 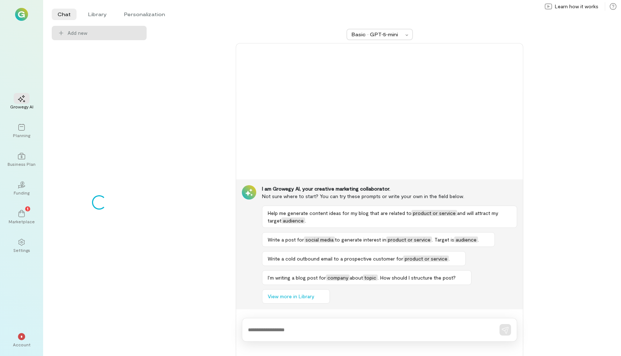 What do you see at coordinates (297, 278) in the screenshot?
I see `span: I’m writing a blog post for` at bounding box center [297, 278].